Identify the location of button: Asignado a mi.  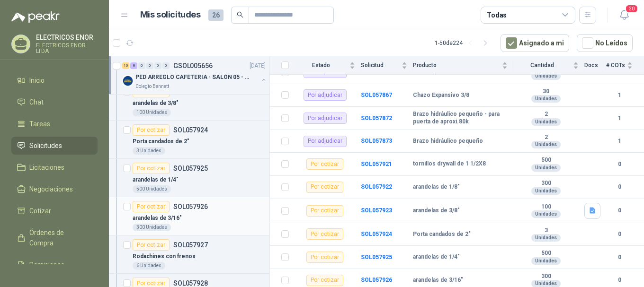
(535, 43).